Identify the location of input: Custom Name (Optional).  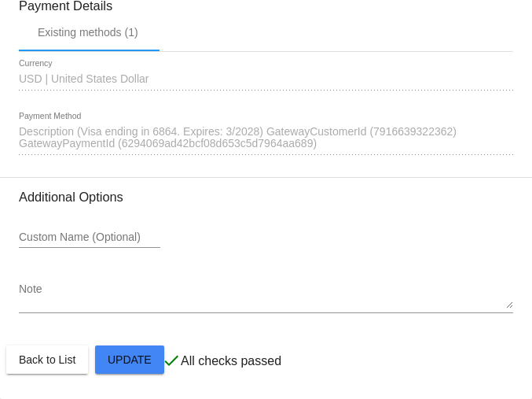
(90, 237).